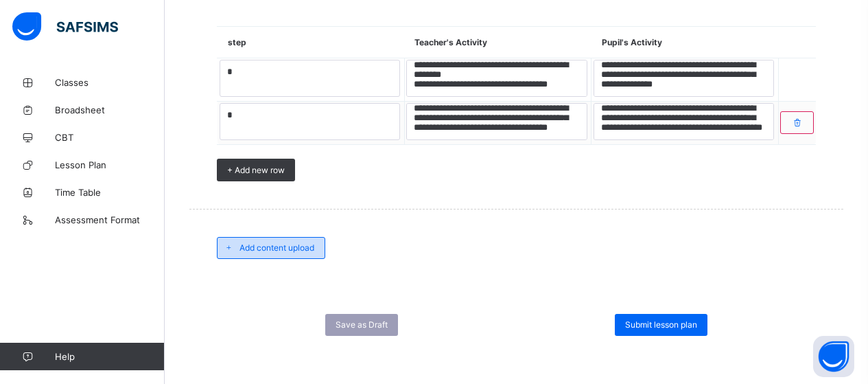 The image size is (868, 384). I want to click on span: Classes, so click(109, 82).